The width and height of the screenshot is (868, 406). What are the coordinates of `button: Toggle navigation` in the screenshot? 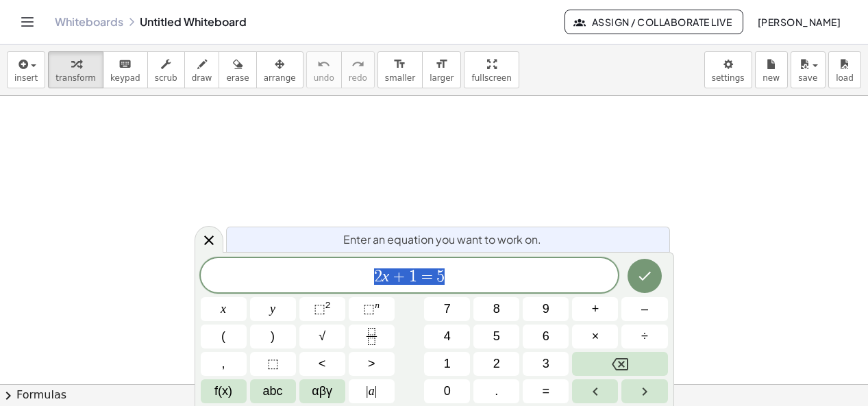 It's located at (27, 22).